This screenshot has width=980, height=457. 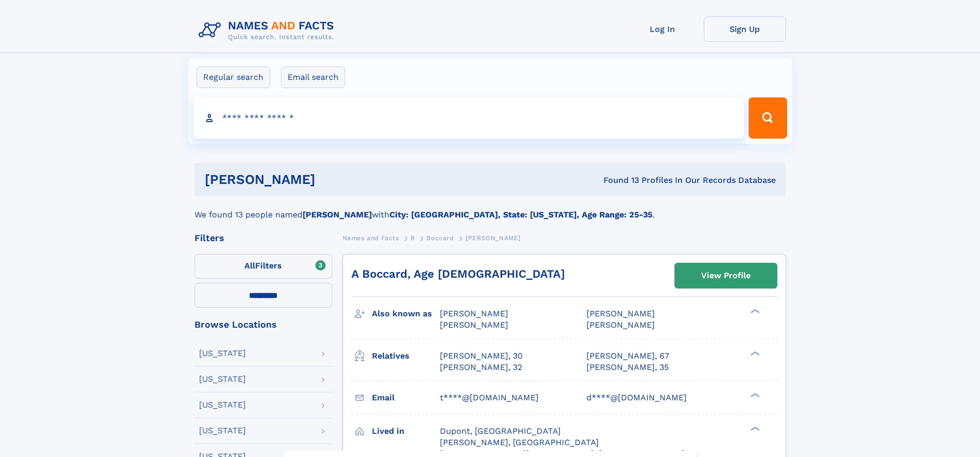 What do you see at coordinates (745, 29) in the screenshot?
I see `a: Sign Up` at bounding box center [745, 29].